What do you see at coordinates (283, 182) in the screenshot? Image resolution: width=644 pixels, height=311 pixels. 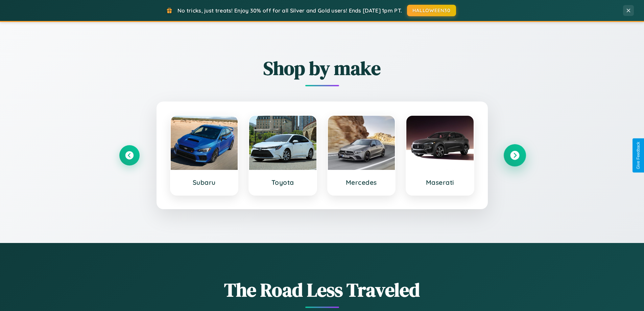 I see `h3: Toyota` at bounding box center [283, 182].